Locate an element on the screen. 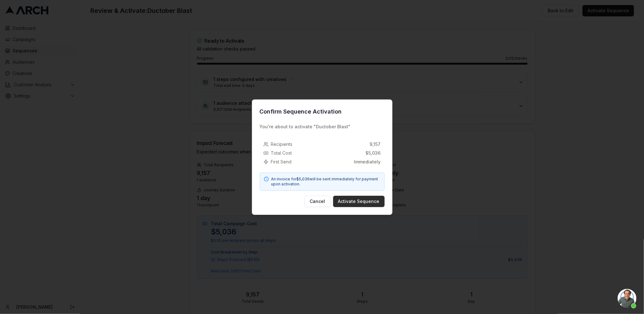 The image size is (644, 314). p: You're about to activate " Ductober Blast " is located at coordinates (322, 126).